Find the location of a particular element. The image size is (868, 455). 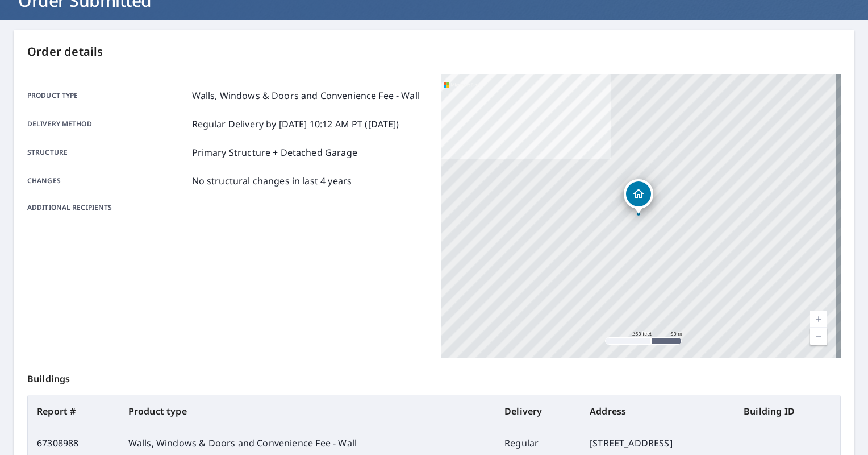

div: Dropped pin, building 1, Residential property, 298 Woodville Rd Kevil, KY 42053 is located at coordinates (639, 197).